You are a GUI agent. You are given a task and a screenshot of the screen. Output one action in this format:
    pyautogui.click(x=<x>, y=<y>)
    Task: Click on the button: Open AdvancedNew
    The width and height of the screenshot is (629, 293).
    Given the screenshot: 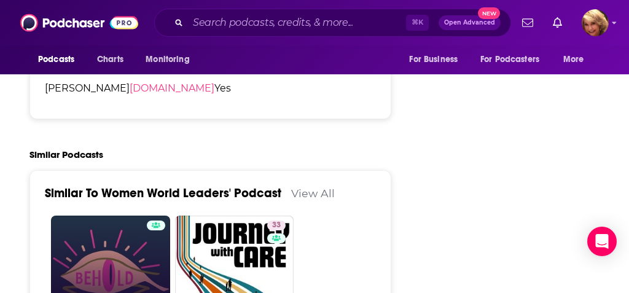 What is the action you would take?
    pyautogui.click(x=470, y=23)
    